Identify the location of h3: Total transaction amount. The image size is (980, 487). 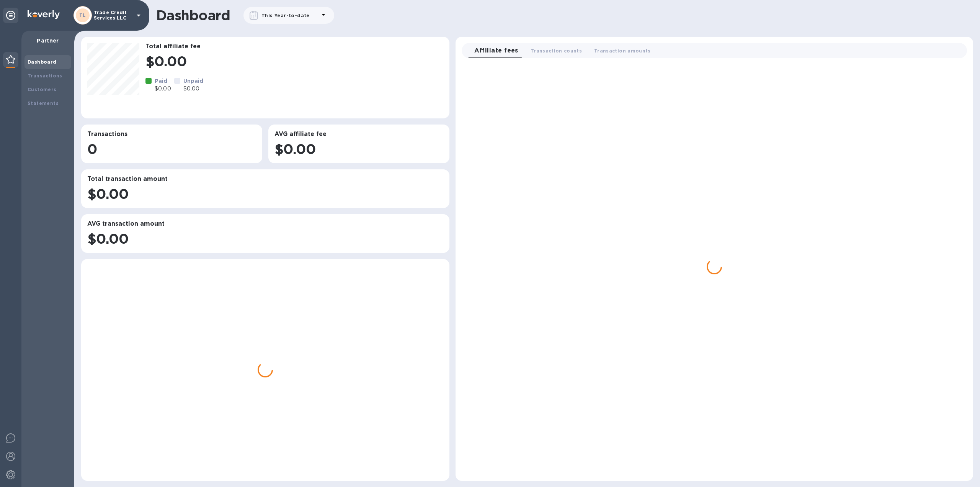
(265, 179).